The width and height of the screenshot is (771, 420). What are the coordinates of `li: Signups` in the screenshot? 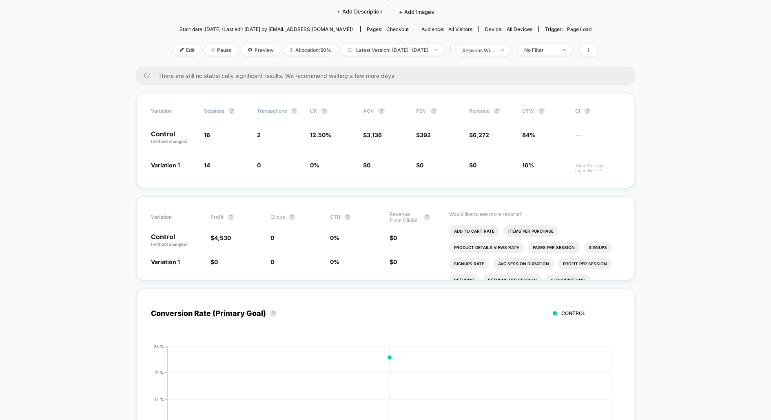 It's located at (598, 247).